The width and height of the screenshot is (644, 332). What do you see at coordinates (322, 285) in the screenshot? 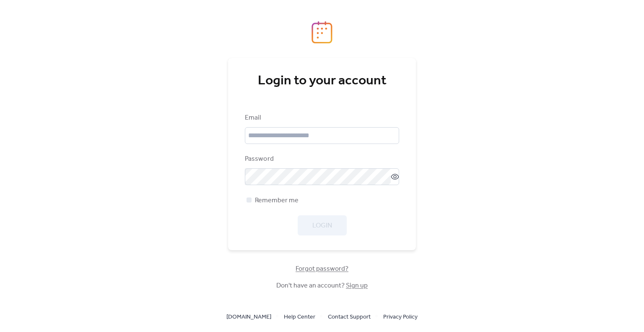
I see `span: Don't have an account?` at bounding box center [322, 285].